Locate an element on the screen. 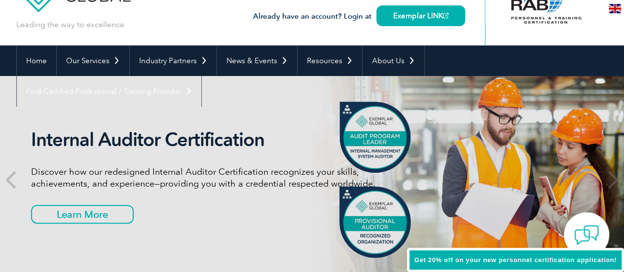 The height and width of the screenshot is (272, 624). p: Discover how our redesigned Internal Auditor Certification recognizes your skills, achievements, ... is located at coordinates (216, 178).